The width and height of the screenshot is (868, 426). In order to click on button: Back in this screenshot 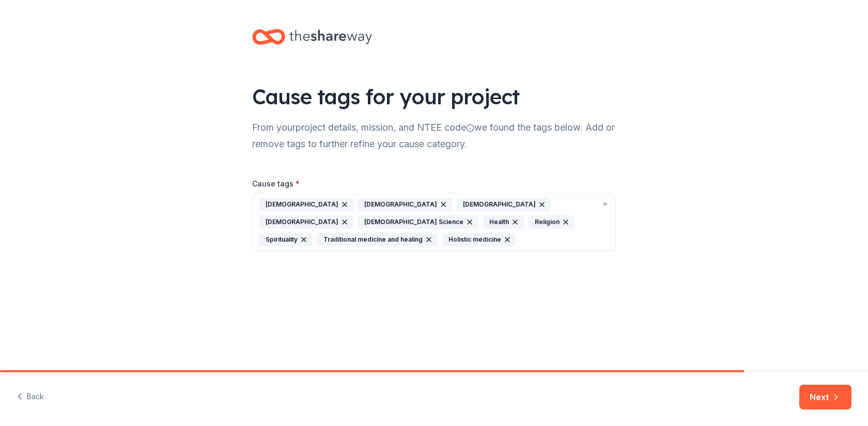, I will do `click(30, 397)`.